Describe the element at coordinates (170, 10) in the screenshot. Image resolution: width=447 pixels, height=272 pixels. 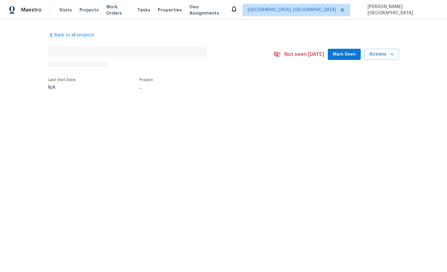
I see `span: Properties` at that location.